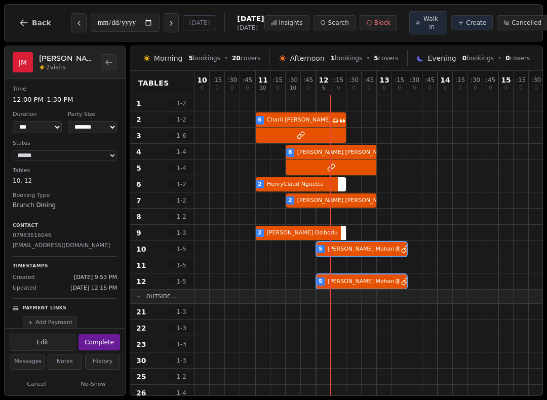  What do you see at coordinates (339, 23) in the screenshot?
I see `span: Search` at bounding box center [339, 23].